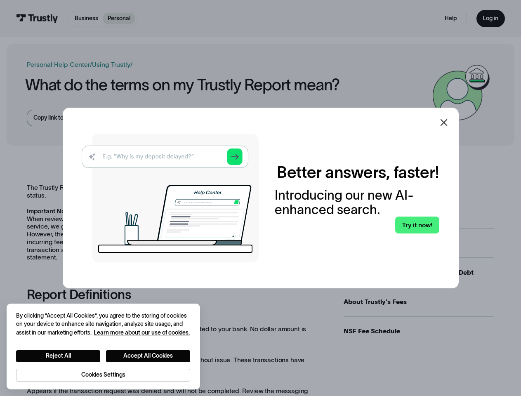  I want to click on a: Try it now!, so click(417, 225).